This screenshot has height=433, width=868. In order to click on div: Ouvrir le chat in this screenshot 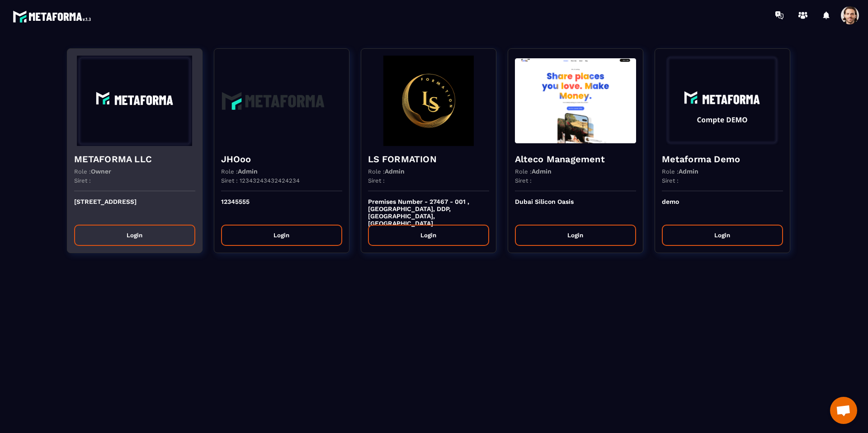, I will do `click(843, 411)`.